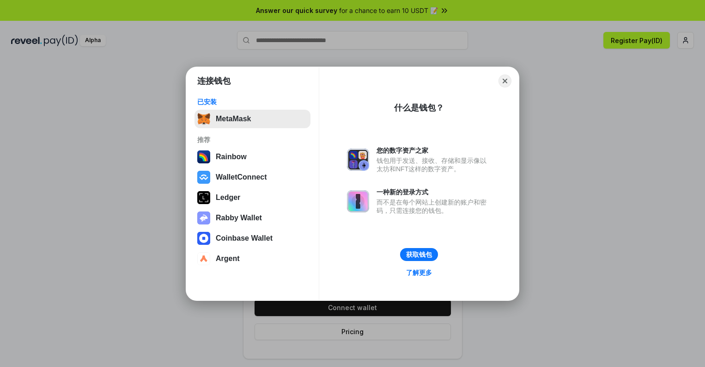 This screenshot has width=705, height=367. What do you see at coordinates (434, 192) in the screenshot?
I see `div: 一种新的登录方式` at bounding box center [434, 192].